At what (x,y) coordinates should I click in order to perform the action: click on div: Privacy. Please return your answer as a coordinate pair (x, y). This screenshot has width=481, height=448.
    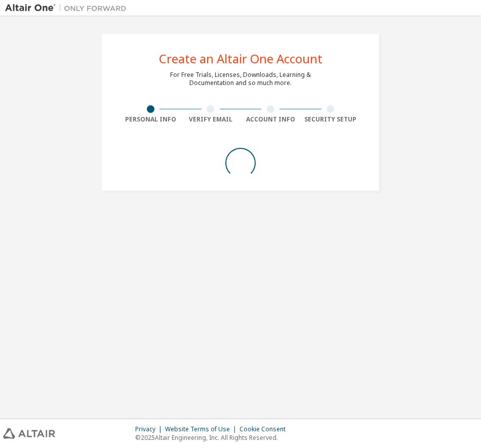
    Looking at the image, I should click on (150, 429).